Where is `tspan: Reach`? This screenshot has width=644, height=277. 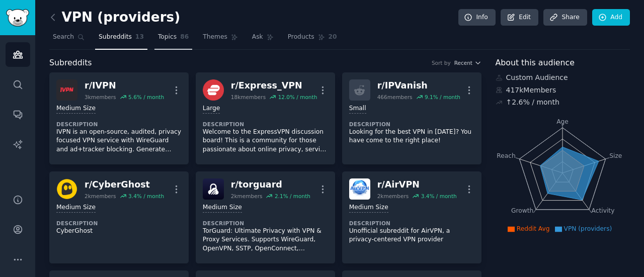 tspan: Reach is located at coordinates (506, 155).